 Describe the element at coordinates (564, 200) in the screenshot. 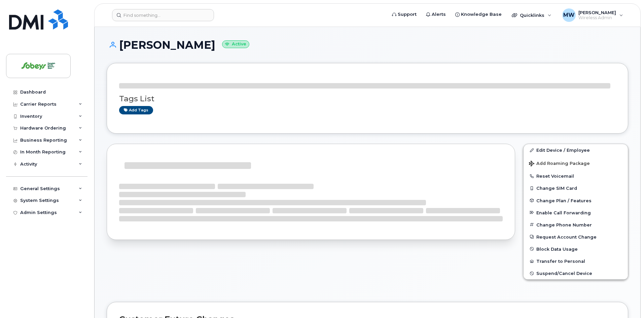

I see `span: Change Plan / Features` at that location.